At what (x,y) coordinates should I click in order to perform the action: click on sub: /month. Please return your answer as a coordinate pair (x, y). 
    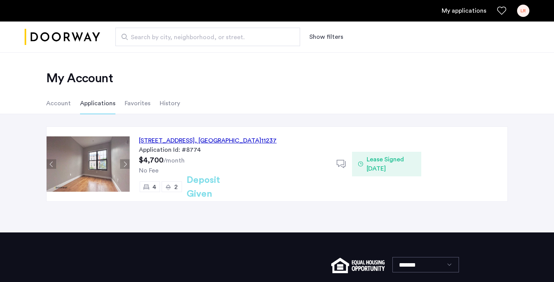
    Looking at the image, I should click on (174, 161).